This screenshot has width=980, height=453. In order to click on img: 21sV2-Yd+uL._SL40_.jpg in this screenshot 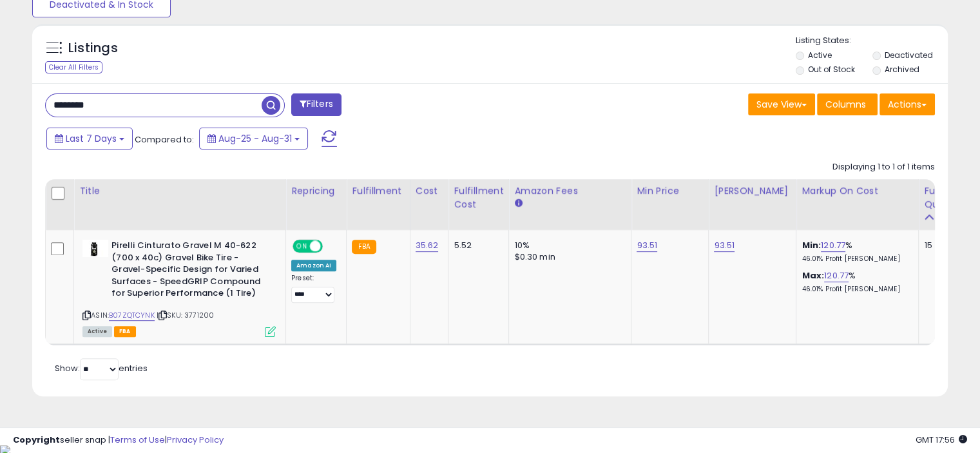, I will do `click(95, 248)`.